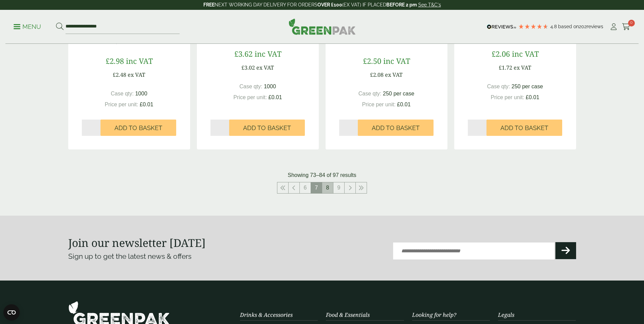 The height and width of the screenshot is (324, 644). Describe the element at coordinates (534, 26) in the screenshot. I see `div: 4.79 Stars` at that location.